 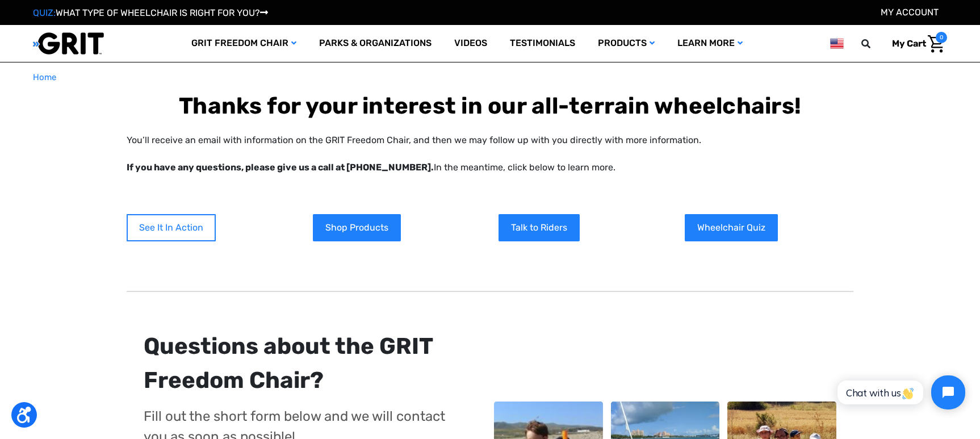 I want to click on a: Videos, so click(x=470, y=43).